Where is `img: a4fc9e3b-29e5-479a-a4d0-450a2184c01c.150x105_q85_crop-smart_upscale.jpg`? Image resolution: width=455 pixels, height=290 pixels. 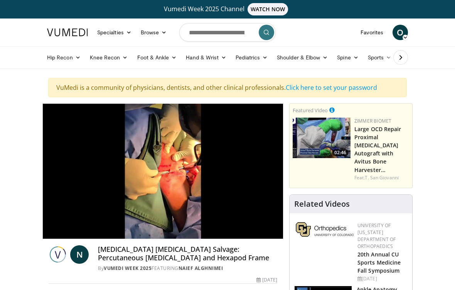
img: a4fc9e3b-29e5-479a-a4d0-450a2184c01c.150x105_q85_crop-smart_upscale.jpg is located at coordinates (321, 138).